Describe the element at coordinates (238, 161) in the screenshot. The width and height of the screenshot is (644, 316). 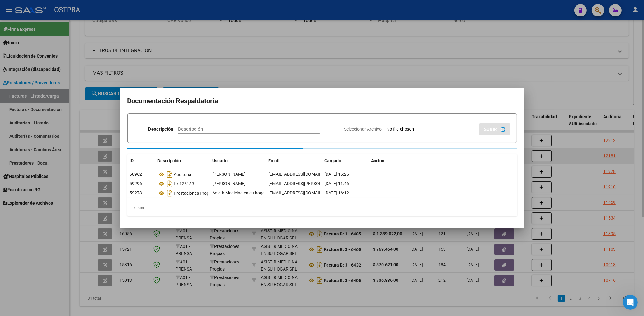
I see `datatable-header-cell: Usuario` at that location.